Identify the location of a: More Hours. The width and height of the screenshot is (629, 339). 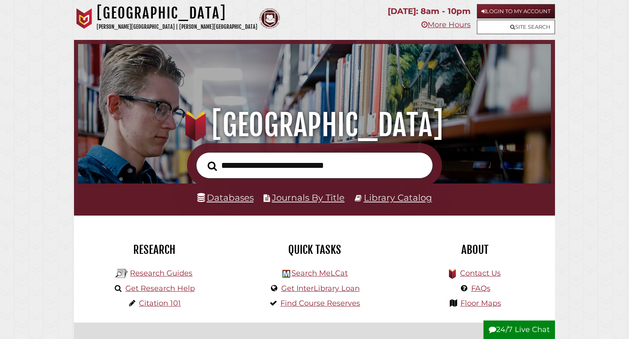
(446, 25).